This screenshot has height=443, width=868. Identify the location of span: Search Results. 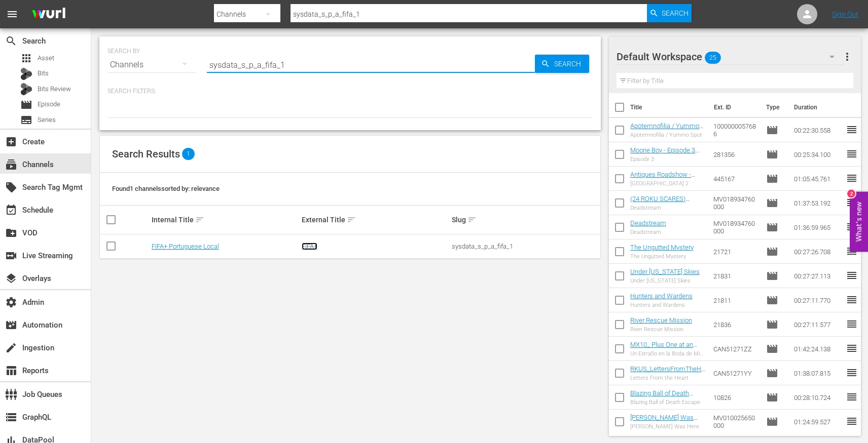
(146, 154).